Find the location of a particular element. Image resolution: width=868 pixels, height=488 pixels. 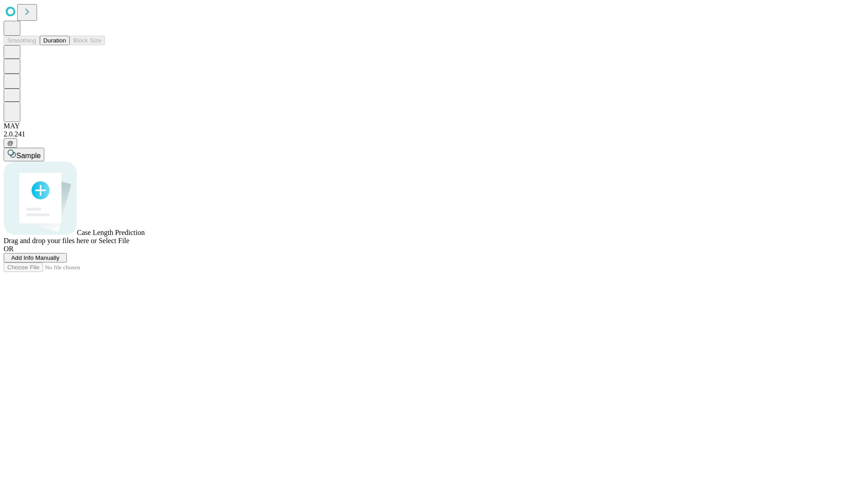

span: OR is located at coordinates (9, 249).